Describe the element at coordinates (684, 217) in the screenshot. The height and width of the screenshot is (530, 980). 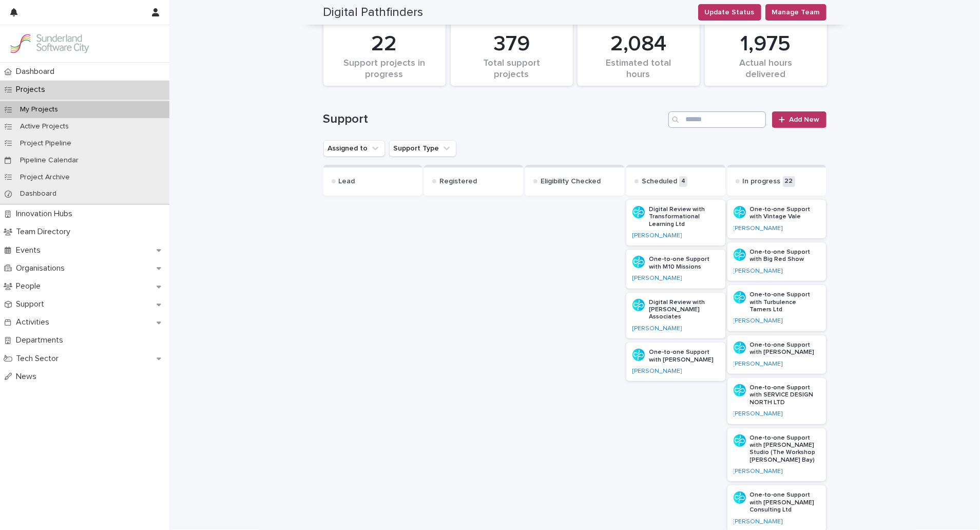
I see `p: Digital Review with Transformational Learning Ltd` at that location.